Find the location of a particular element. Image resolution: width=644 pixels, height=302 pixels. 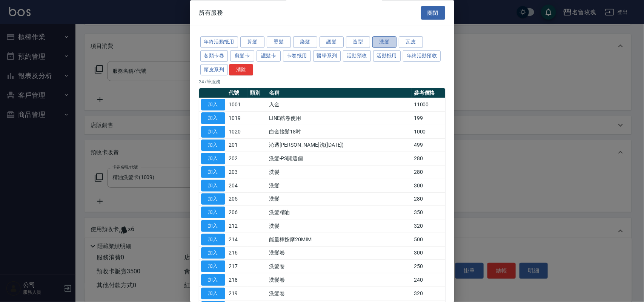

td: 205 is located at coordinates (237, 200).